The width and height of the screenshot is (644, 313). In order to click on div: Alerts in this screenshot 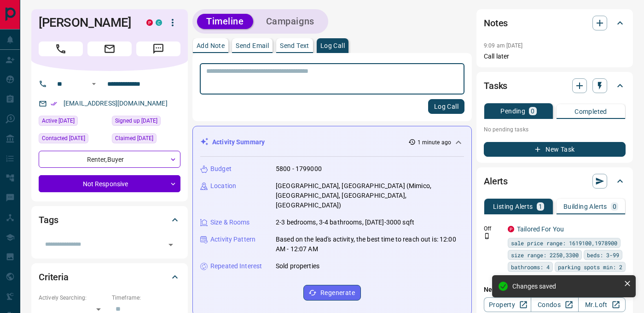, I will do `click(555, 181)`.